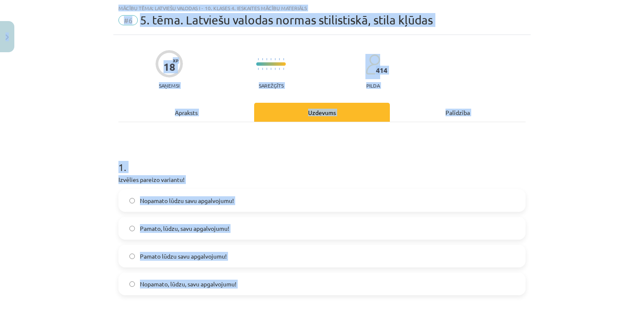  I want to click on input: Pamato, lūdzu, savu apgalvojumu!, so click(132, 229).